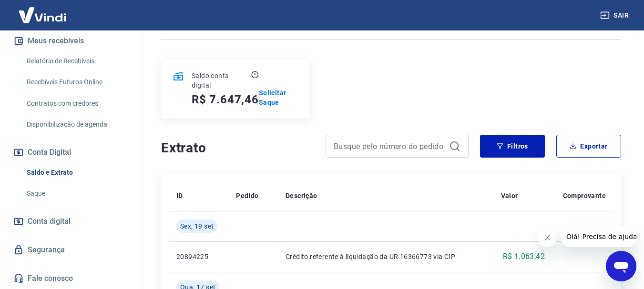  Describe the element at coordinates (584, 196) in the screenshot. I see `p: Comprovante` at that location.